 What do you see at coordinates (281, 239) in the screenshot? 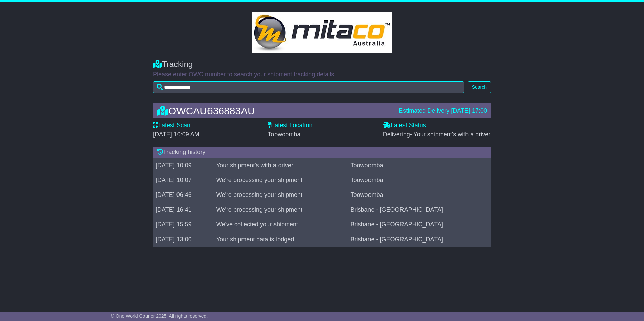
I see `td: Your shipment data is lodged` at bounding box center [281, 239].